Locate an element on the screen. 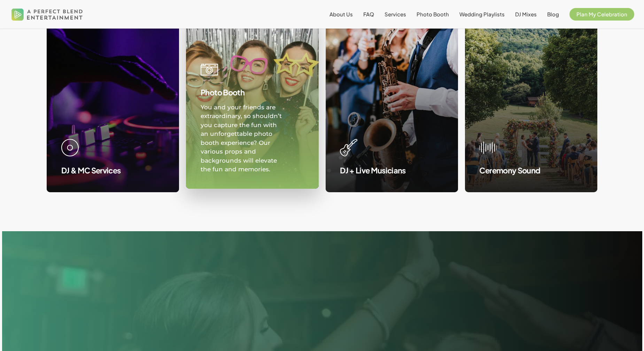 This screenshot has height=351, width=644. span: Blog is located at coordinates (553, 14).